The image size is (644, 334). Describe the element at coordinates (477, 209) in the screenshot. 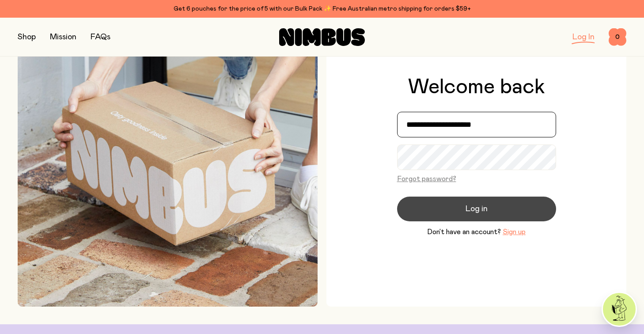

I see `span: Log in` at that location.